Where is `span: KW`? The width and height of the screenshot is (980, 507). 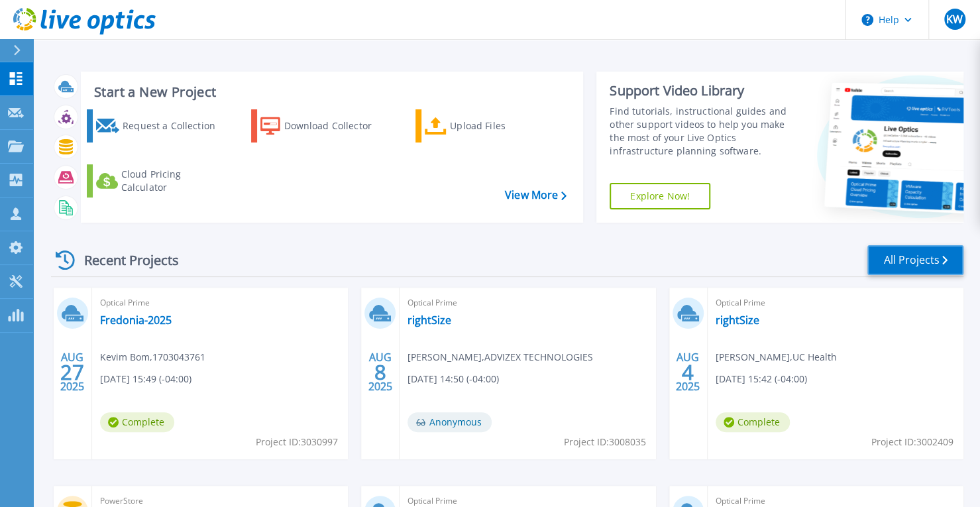
span: KW is located at coordinates (954, 19).